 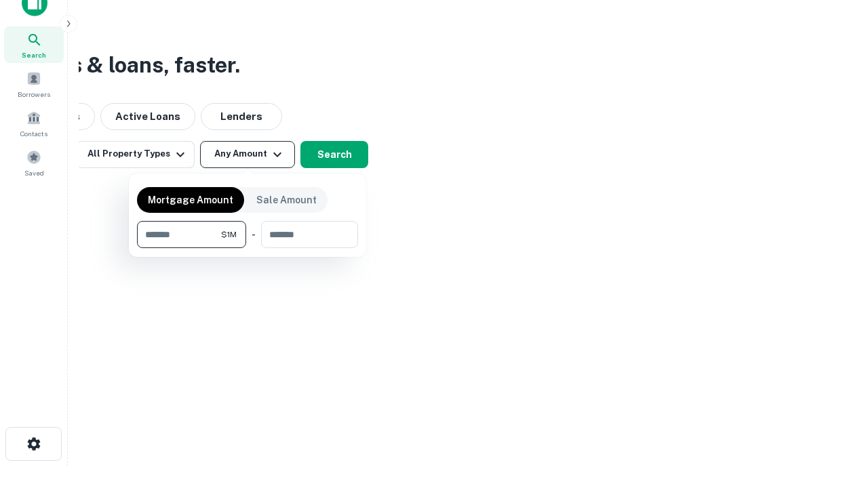 What do you see at coordinates (834, 412) in the screenshot?
I see `div: Chat Widget` at bounding box center [834, 412].